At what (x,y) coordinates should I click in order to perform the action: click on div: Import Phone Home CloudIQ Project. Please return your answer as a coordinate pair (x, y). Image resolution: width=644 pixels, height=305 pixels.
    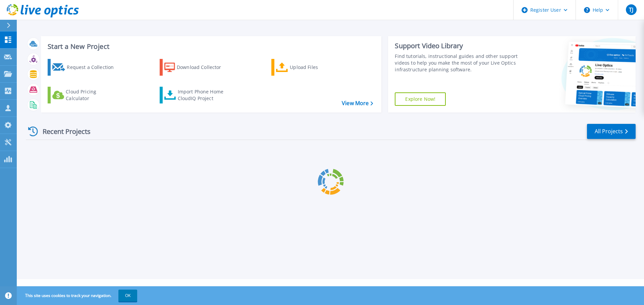
    Looking at the image, I should click on (204, 95).